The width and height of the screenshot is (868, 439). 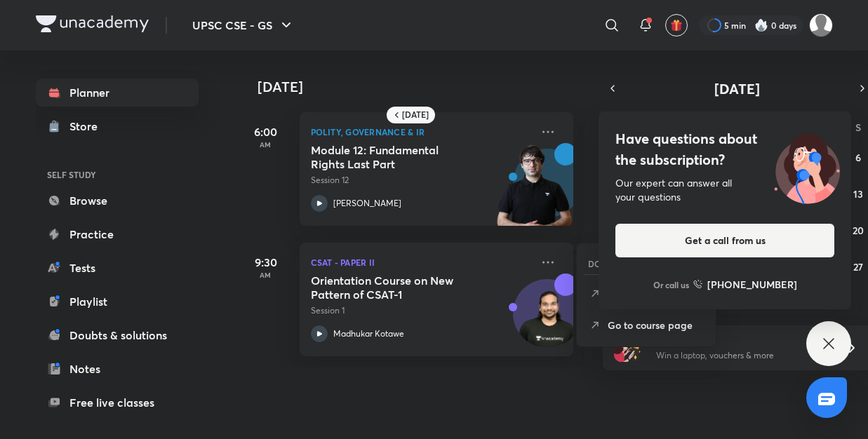 I want to click on a: Notes, so click(x=118, y=369).